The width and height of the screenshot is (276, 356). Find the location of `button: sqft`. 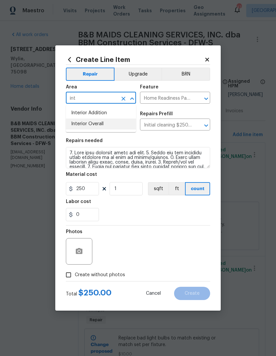

button: sqft is located at coordinates (158, 189).